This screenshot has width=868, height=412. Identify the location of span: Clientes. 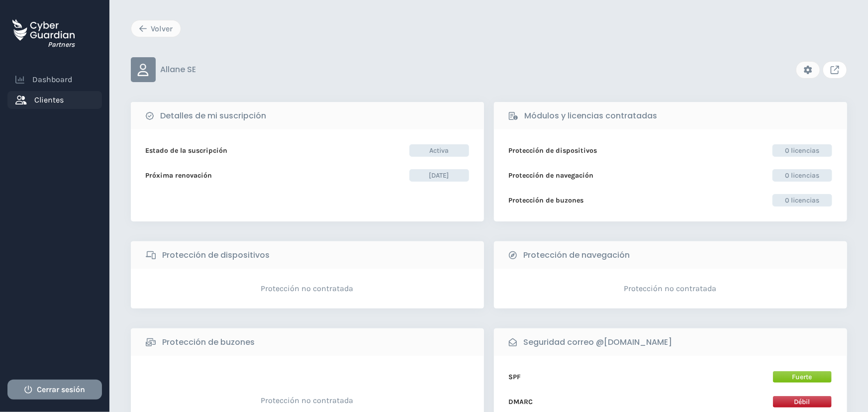
(49, 100).